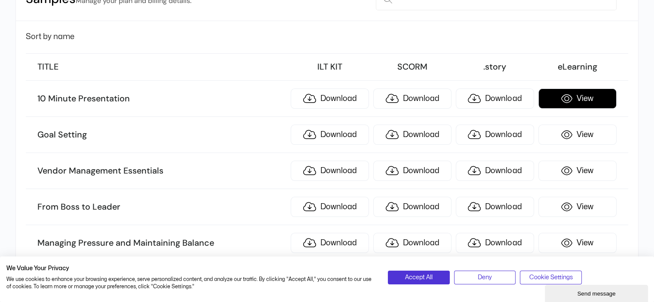 The height and width of the screenshot is (302, 654). Describe the element at coordinates (419, 278) in the screenshot. I see `span: Accept All` at that location.